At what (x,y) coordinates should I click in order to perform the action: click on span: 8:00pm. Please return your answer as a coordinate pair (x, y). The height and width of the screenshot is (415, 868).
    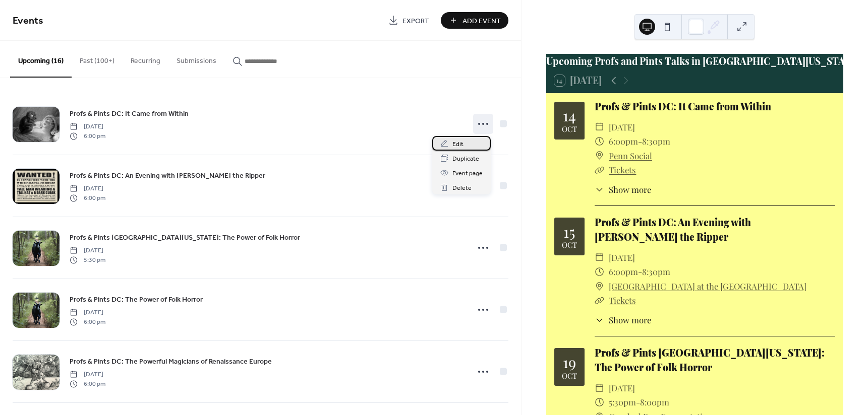
    Looking at the image, I should click on (654, 402).